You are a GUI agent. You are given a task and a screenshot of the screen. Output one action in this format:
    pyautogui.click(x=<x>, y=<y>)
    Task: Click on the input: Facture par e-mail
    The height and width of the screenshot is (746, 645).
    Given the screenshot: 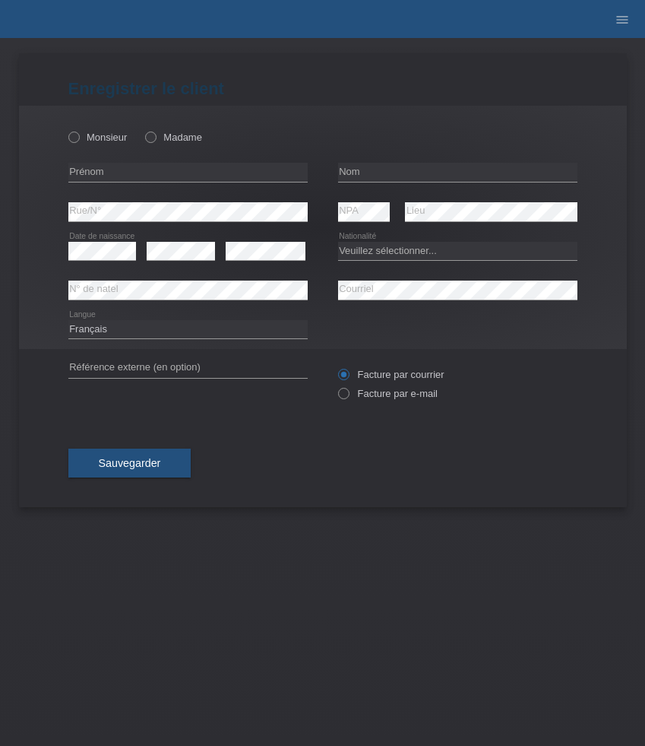 What is the action you would take?
    pyautogui.click(x=343, y=397)
    